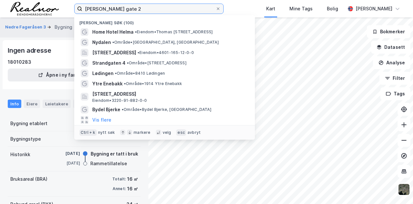  What do you see at coordinates (149, 9) in the screenshot?
I see `input: Søk på adresse, matrikkel, gårdeiere, leietakere eller personer` at bounding box center [149, 9].